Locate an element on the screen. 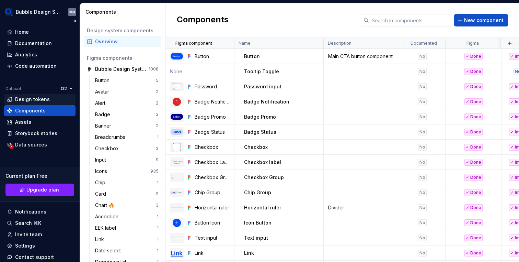  div: Alert is located at coordinates (102, 103).